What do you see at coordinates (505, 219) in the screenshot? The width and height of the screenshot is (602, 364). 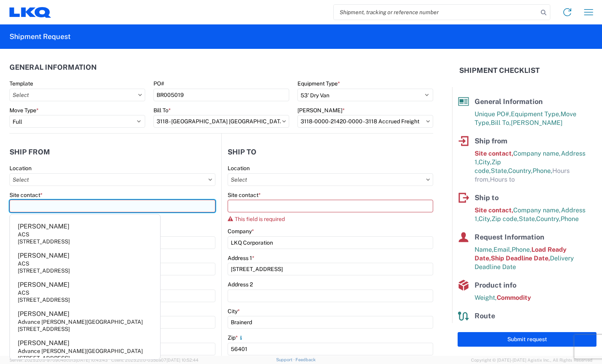 I see `span: Zip code,` at bounding box center [505, 219].